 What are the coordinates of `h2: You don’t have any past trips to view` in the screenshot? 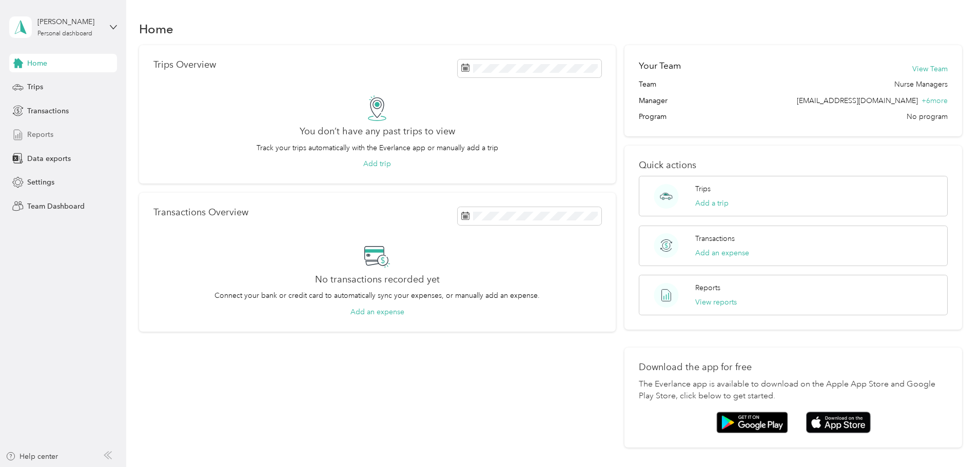 It's located at (377, 132).